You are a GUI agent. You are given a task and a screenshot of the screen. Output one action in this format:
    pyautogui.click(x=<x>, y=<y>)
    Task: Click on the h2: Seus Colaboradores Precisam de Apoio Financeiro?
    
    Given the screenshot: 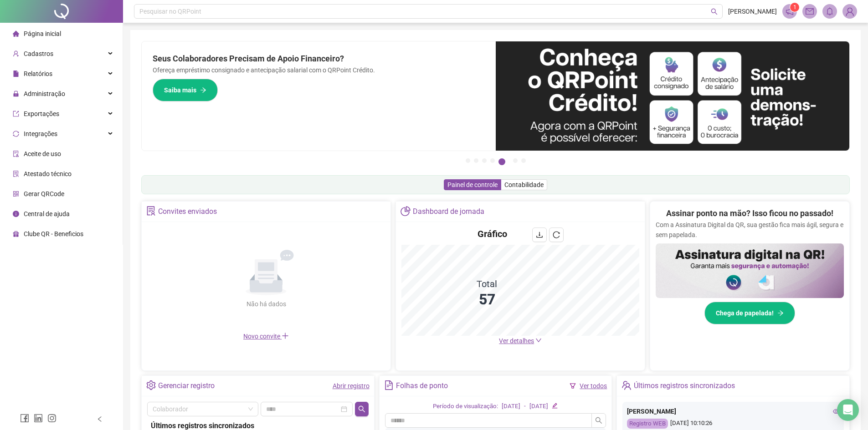 What is the action you would take?
    pyautogui.click(x=319, y=59)
    